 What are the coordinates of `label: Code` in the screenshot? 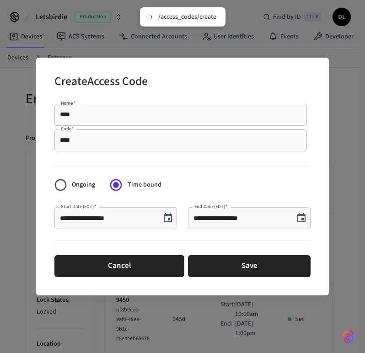 It's located at (67, 128).